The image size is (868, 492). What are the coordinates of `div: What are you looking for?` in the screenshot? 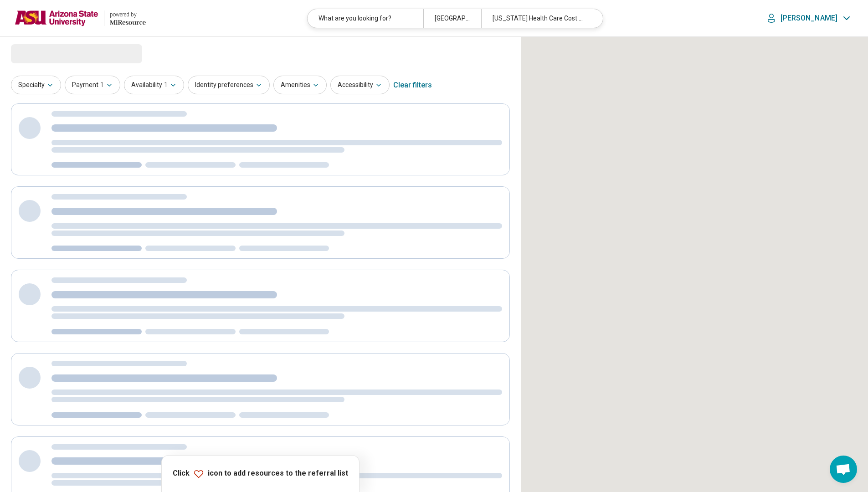 It's located at (365, 18).